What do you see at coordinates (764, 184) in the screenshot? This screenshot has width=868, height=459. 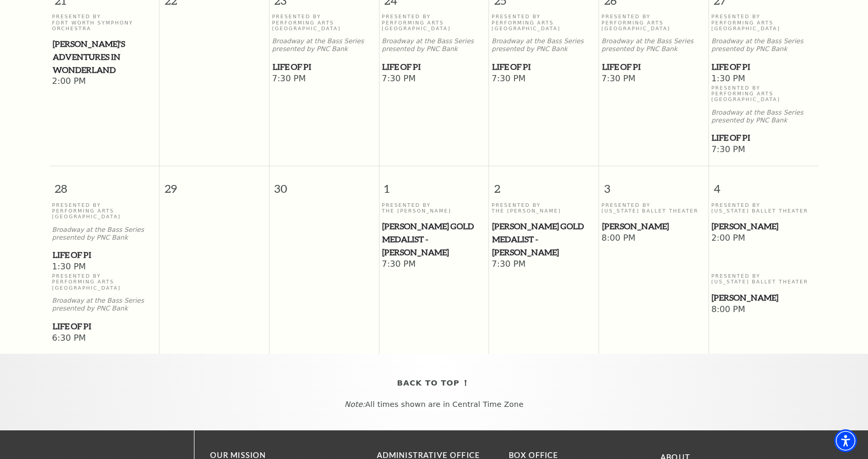 I see `span: 4` at bounding box center [764, 184].